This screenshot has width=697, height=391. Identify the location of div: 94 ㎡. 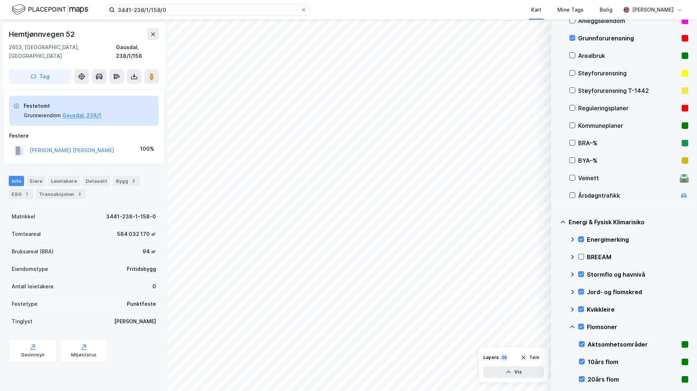
(149, 252).